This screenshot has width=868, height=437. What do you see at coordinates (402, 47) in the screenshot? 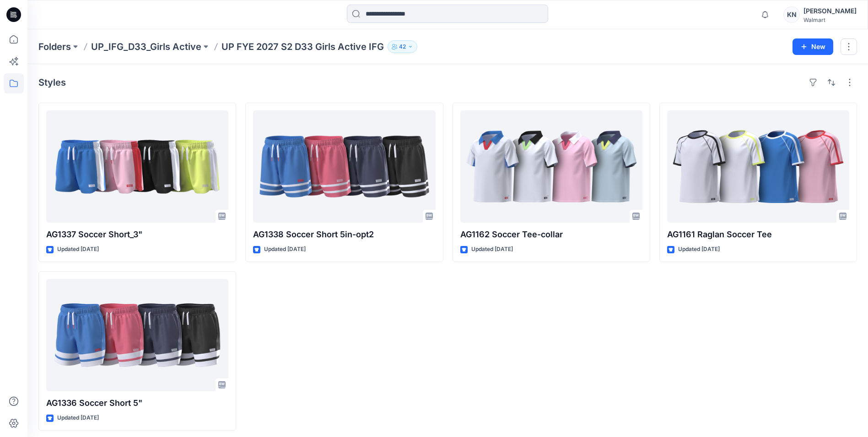
I see `button: 42` at bounding box center [402, 47].